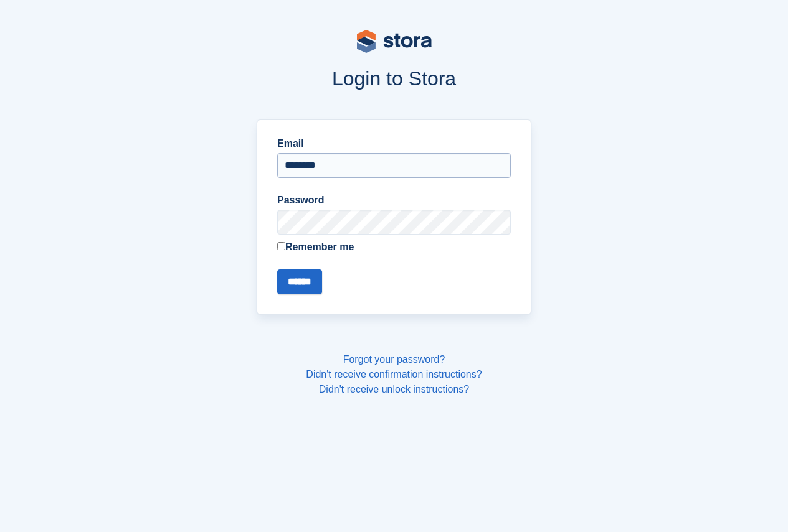  What do you see at coordinates (394, 41) in the screenshot?
I see `img: stora-logo-53a41332b3708ae10de48c4981b4e9114cc0af31d8433b30ea865607fb682f29.svg` at bounding box center [394, 41].